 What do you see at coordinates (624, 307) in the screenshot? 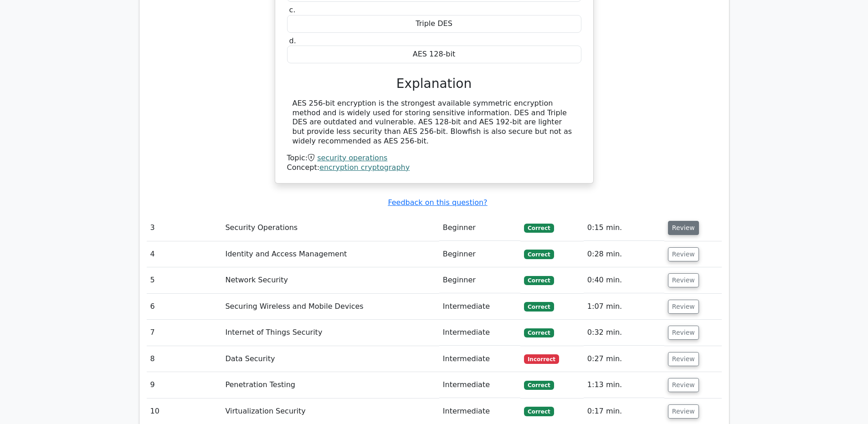
I see `td: 1:07 min.` at bounding box center [624, 307].